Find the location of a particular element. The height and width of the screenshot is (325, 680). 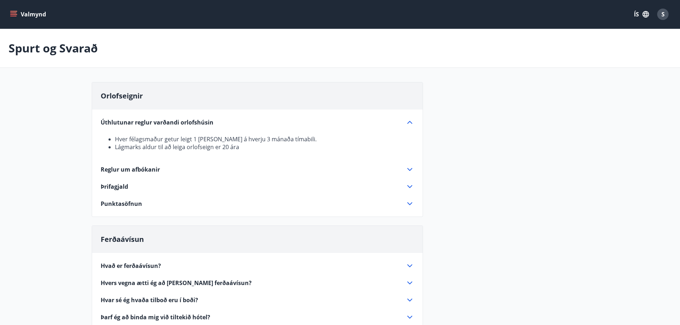

div: Punktasöfnun is located at coordinates (258, 204).